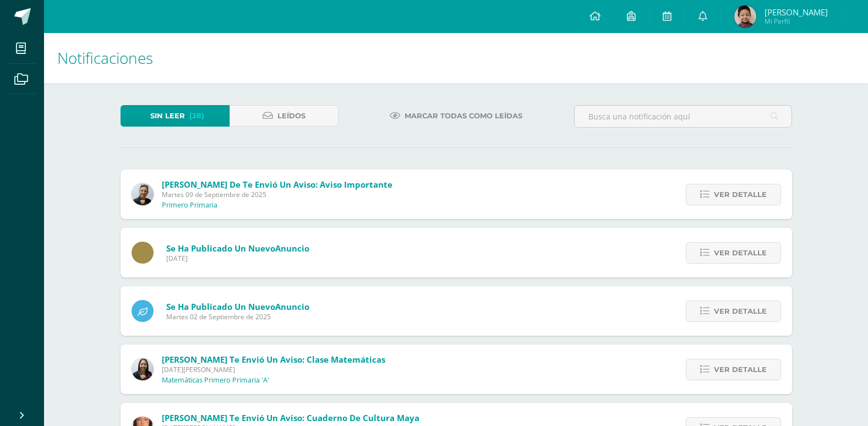 The image size is (868, 426). I want to click on input: Busca una notificación aquí, so click(683, 116).